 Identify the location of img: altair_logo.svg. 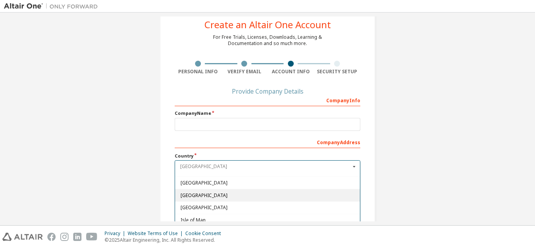
(22, 236).